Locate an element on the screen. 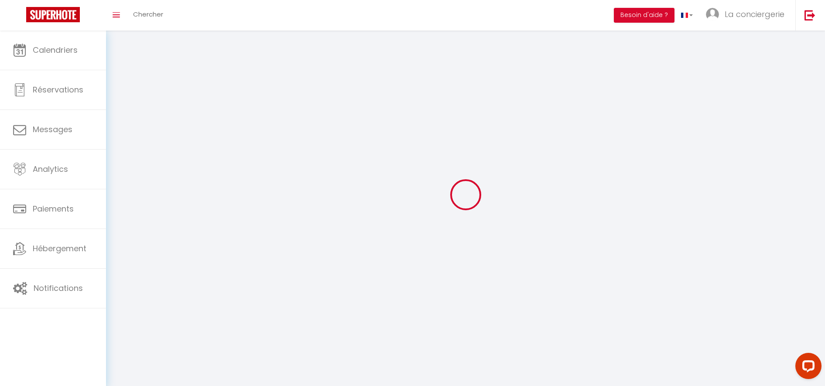  span: Paiements is located at coordinates (53, 209).